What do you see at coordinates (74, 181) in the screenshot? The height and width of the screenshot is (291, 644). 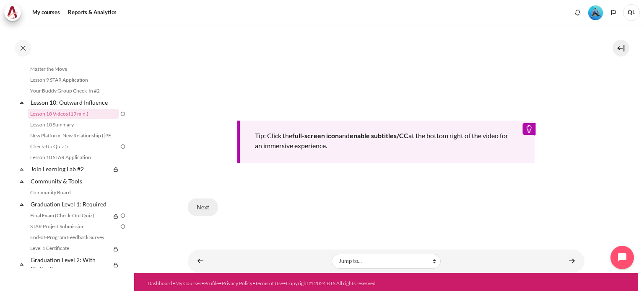 I see `a: Community & Tools` at bounding box center [74, 181].